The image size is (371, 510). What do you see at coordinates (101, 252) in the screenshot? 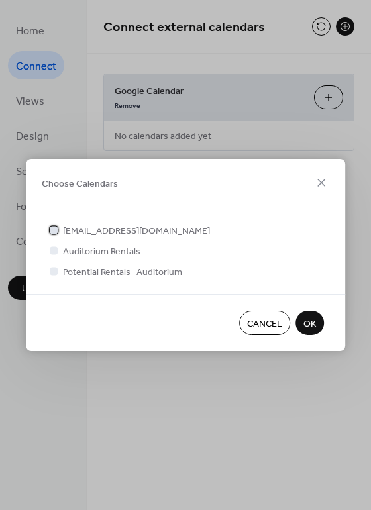
I see `span: Auditorium Rentals` at bounding box center [101, 252].